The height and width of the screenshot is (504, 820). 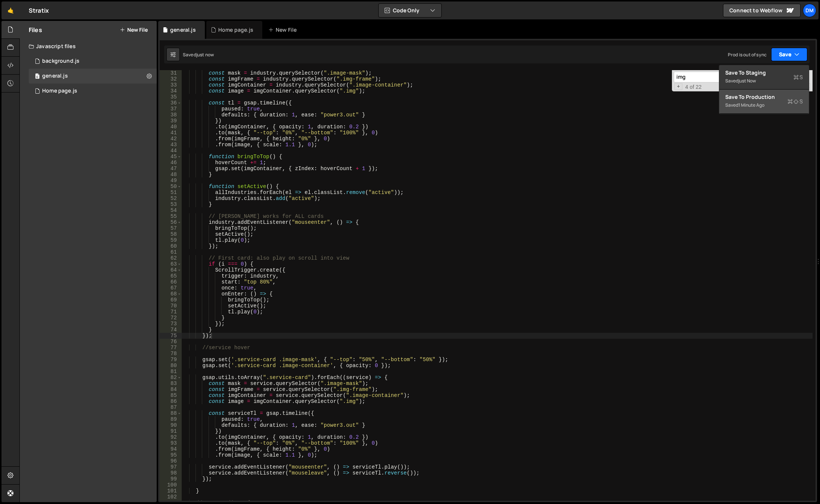 I want to click on div: 16575/45977.js, so click(x=92, y=91).